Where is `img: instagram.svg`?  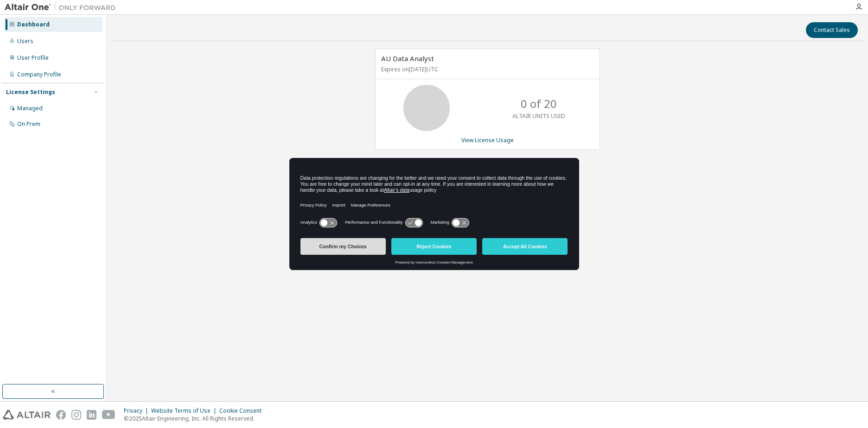
img: instagram.svg is located at coordinates (76, 415).